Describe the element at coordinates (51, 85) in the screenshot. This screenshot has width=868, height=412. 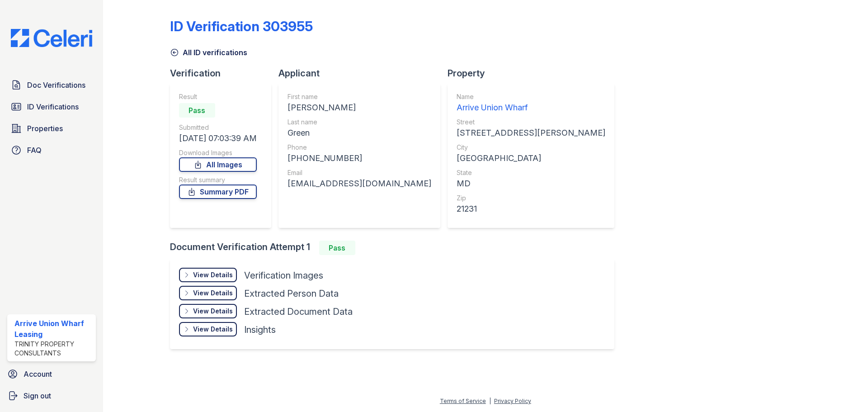
I see `a: Doc Verifications` at that location.